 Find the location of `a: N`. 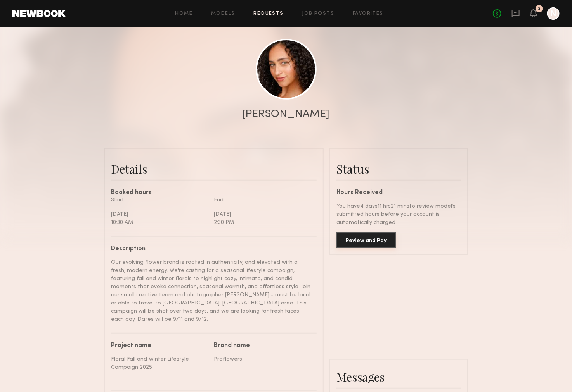

a: N is located at coordinates (553, 14).